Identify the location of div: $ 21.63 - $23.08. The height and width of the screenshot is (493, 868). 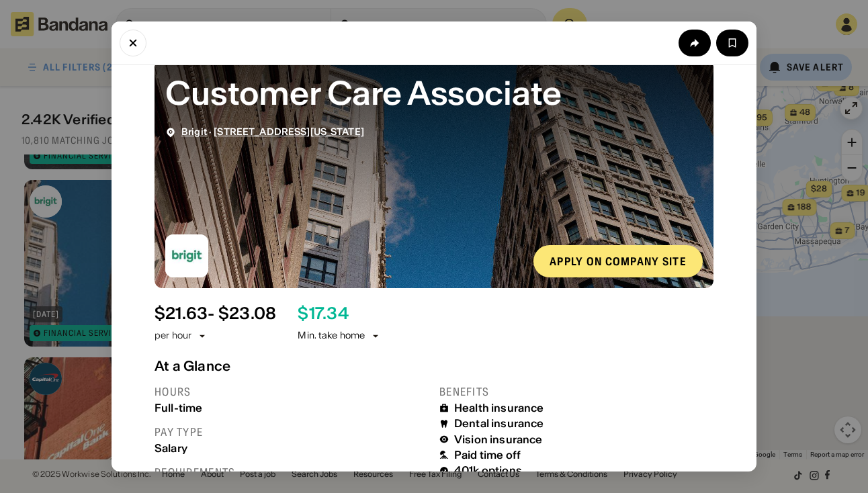
(215, 313).